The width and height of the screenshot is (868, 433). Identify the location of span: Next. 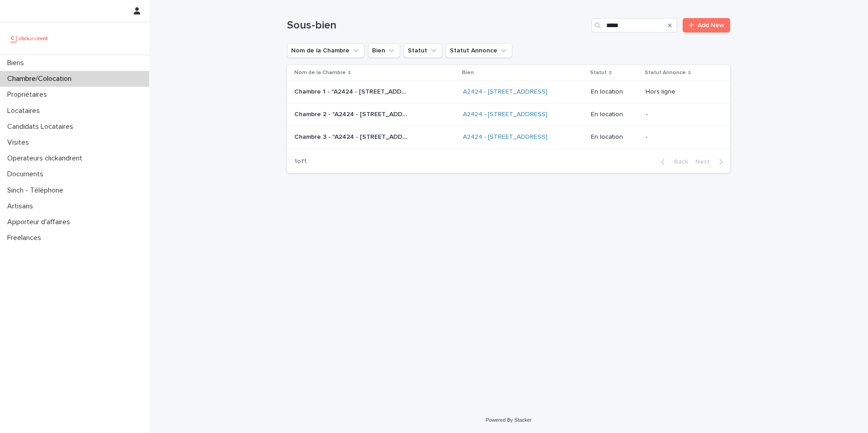
(705, 162).